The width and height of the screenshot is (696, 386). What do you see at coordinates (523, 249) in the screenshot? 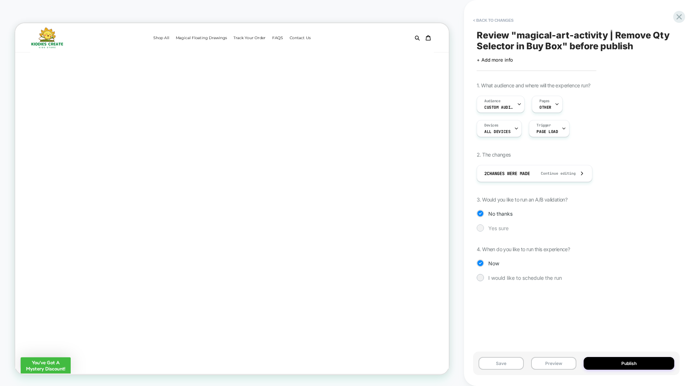
I see `span: 4. When do you like to run this experience?` at bounding box center [523, 249].